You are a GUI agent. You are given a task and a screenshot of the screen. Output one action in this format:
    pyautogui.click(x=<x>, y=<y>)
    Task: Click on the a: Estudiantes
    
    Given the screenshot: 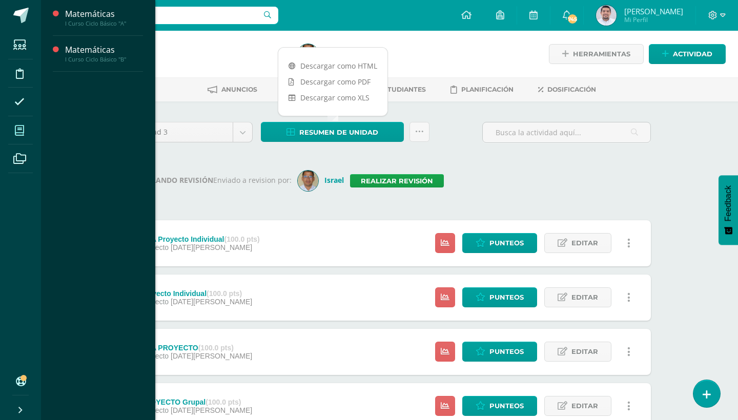 What is the action you would take?
    pyautogui.click(x=395, y=90)
    